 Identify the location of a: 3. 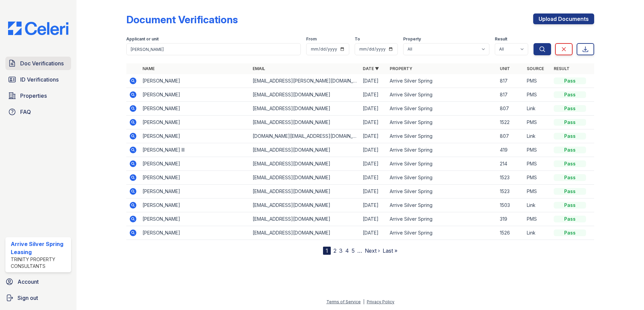
(341, 251).